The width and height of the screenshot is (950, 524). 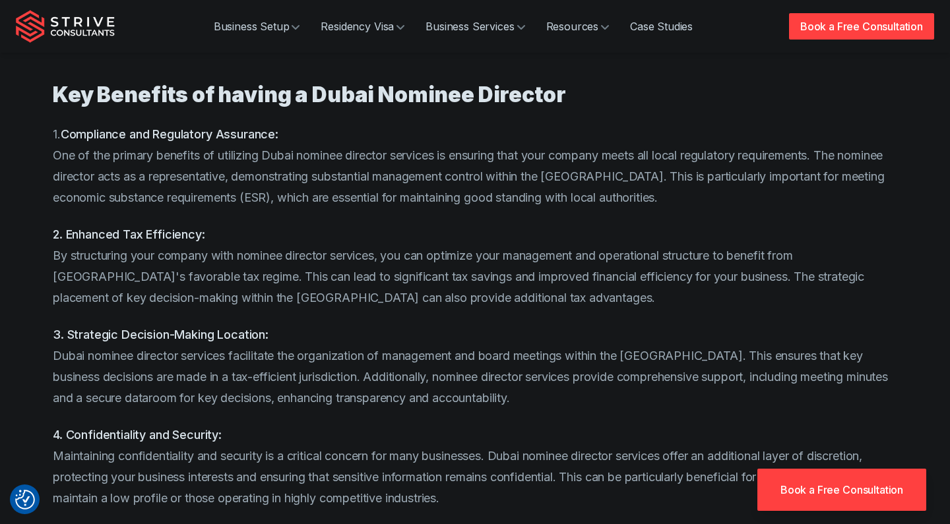 I want to click on strong: Compliance and Regulatory Assurance:, so click(x=170, y=134).